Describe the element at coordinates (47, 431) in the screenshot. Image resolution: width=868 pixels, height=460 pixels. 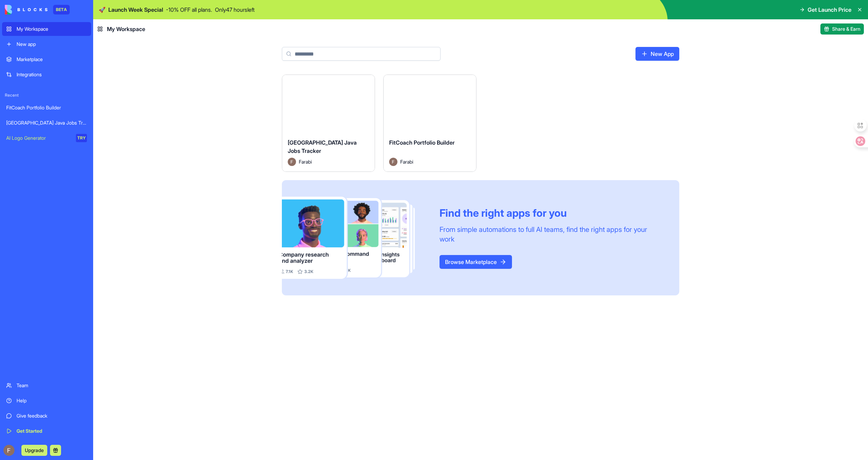
I see `a: Get Started` at that location.